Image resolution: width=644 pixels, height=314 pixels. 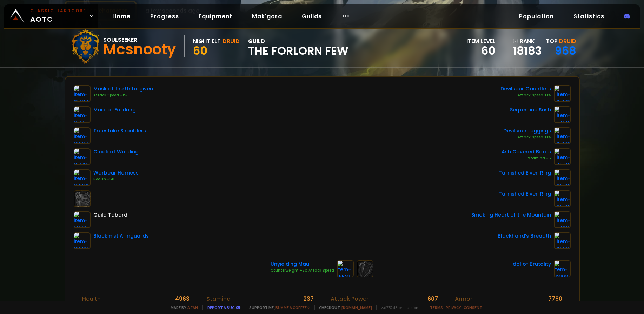 I want to click on div: Devilsaur Leggings, so click(x=527, y=131).